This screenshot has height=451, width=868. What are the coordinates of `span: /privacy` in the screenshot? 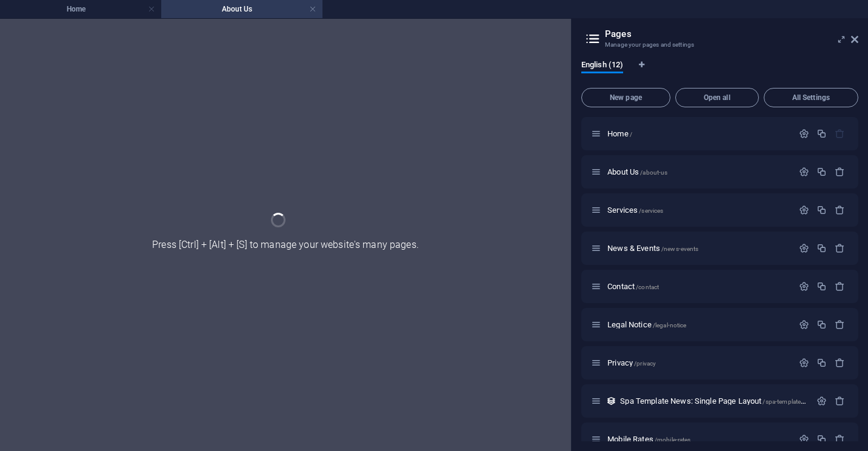 It's located at (645, 363).